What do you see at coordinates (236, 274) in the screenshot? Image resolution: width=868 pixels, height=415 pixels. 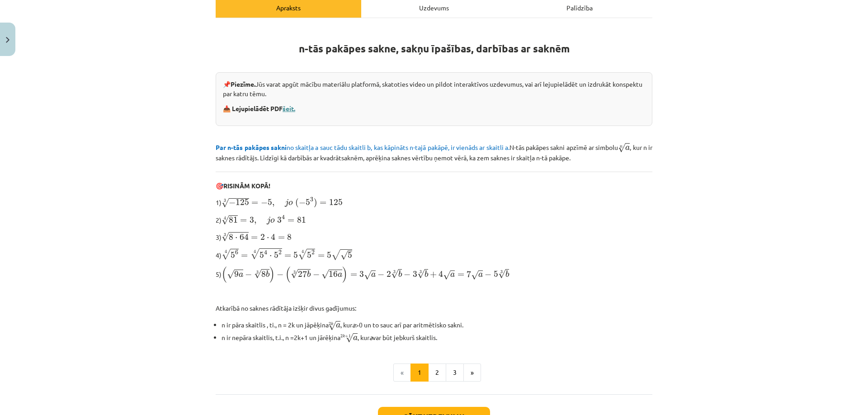 I see `span: 9` at bounding box center [236, 274].